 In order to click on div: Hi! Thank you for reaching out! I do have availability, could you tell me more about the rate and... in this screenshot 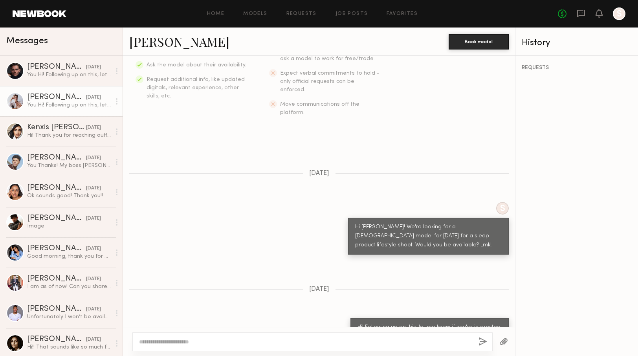, I will do `click(69, 135)`.